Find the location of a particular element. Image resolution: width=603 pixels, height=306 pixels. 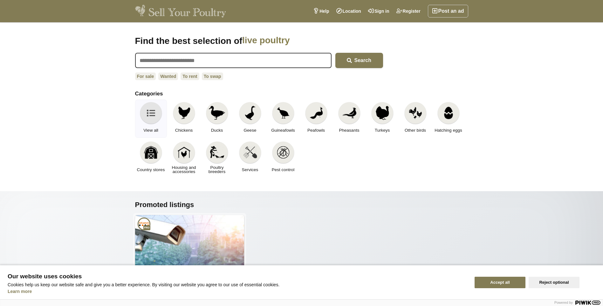

img: Agricultural CCTV and Wi-Fi solutions is located at coordinates (190, 253).